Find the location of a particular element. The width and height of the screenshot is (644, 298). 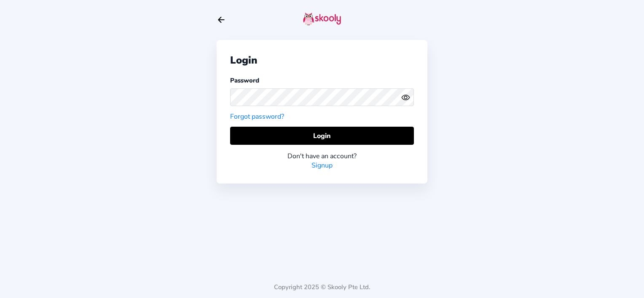

div: Don't have an account? is located at coordinates (322, 156).